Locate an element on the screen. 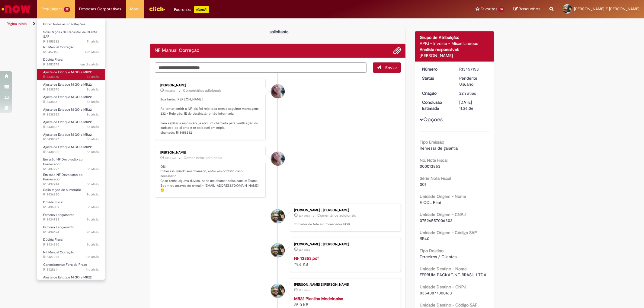 Image resolution: width=644 pixels, height=308 pixels. span: BR40 is located at coordinates (424, 239).